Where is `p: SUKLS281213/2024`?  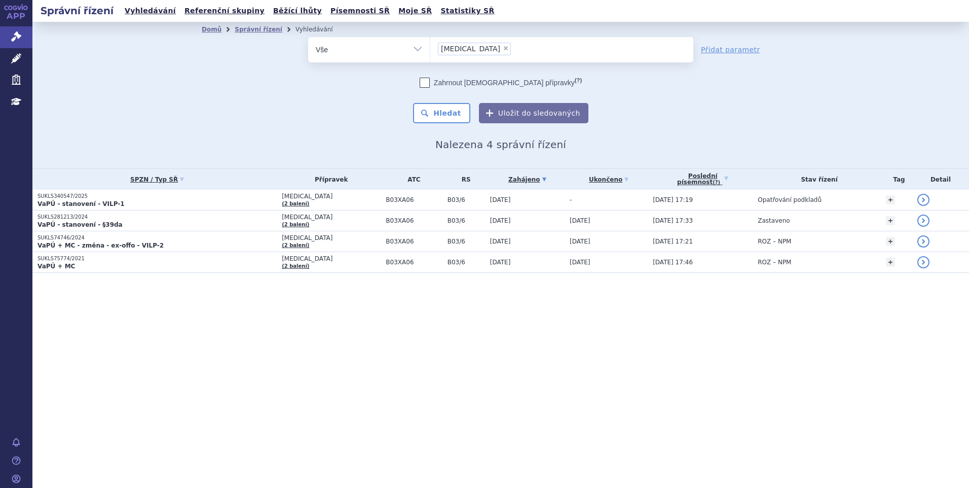
p: SUKLS281213/2024 is located at coordinates (157, 217).